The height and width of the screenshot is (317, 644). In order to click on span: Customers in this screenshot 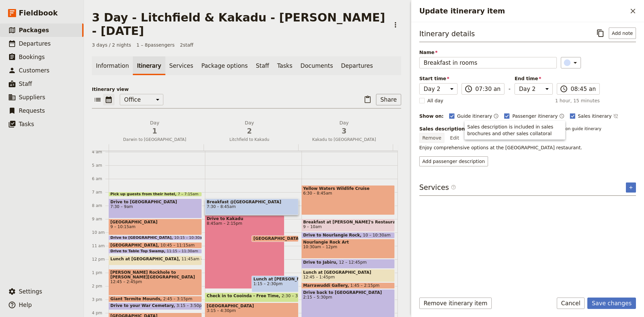, I will do `click(34, 71)`.